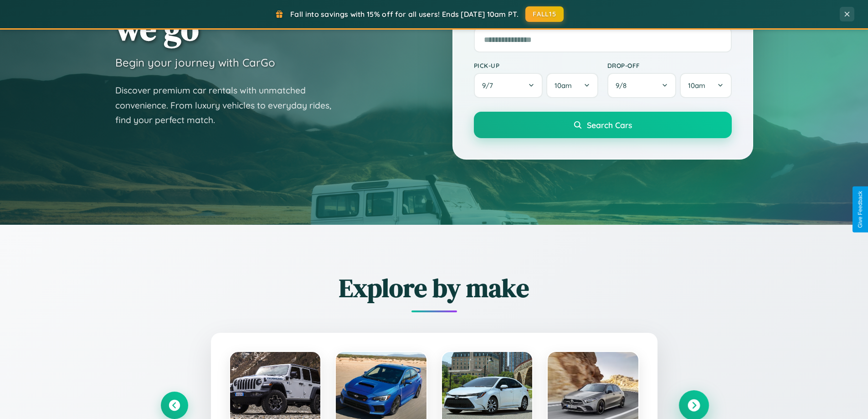  What do you see at coordinates (434, 288) in the screenshot?
I see `h2: Explore by make` at bounding box center [434, 288].